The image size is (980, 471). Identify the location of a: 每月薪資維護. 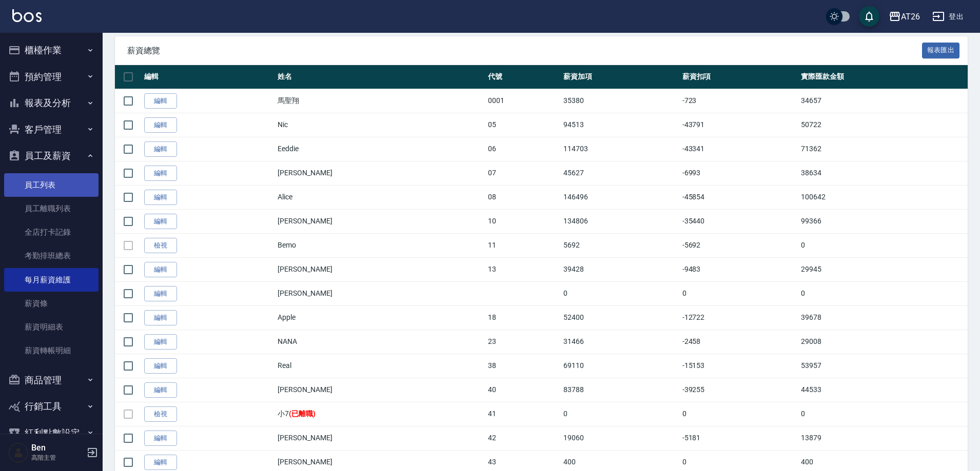
(51, 280).